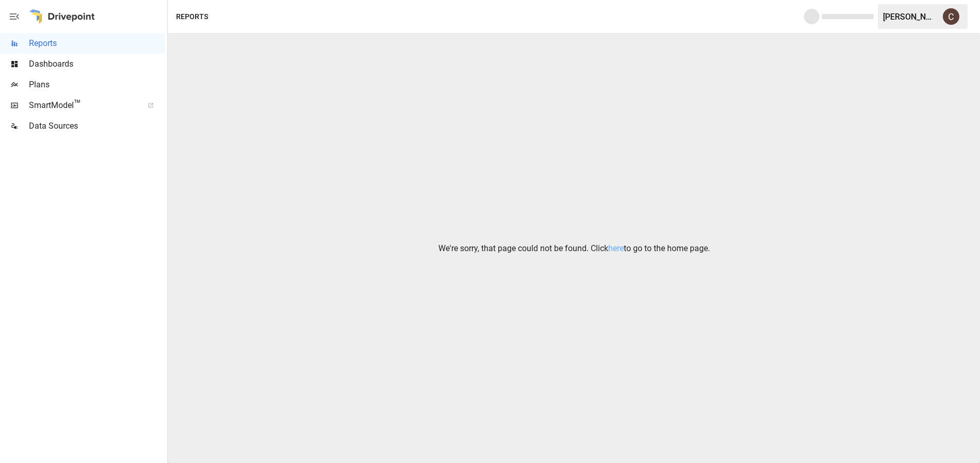 The image size is (980, 463). Describe the element at coordinates (97, 64) in the screenshot. I see `span: Dashboards` at that location.